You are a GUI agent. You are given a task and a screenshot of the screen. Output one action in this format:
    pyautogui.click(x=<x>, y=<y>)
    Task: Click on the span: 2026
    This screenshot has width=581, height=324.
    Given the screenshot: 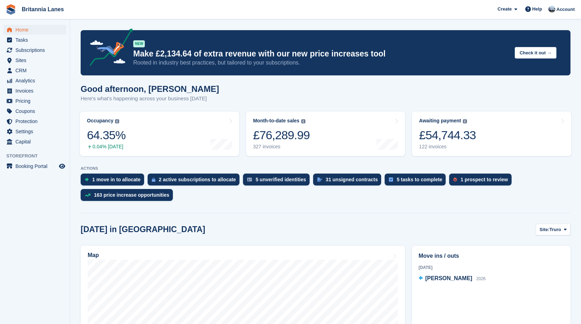 What is the action you would take?
    pyautogui.click(x=481, y=279)
    